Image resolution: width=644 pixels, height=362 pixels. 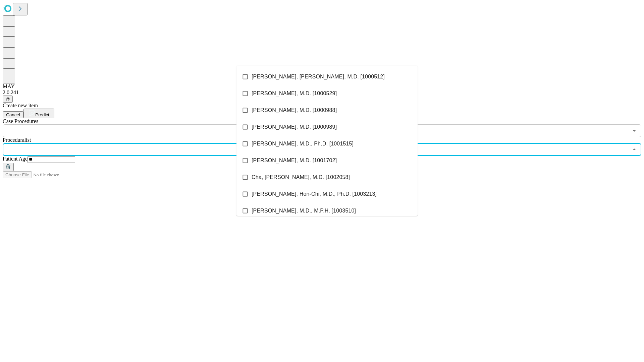 What do you see at coordinates (13, 115) in the screenshot?
I see `span: Cancel` at bounding box center [13, 115].